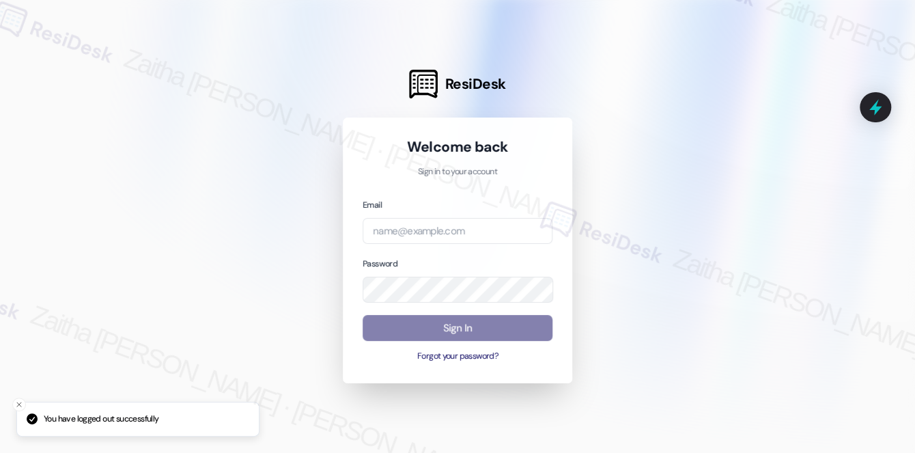  I want to click on input: name@example.com, so click(458, 231).